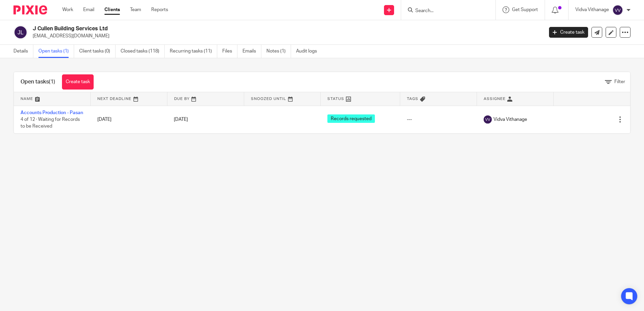 The image size is (644, 311). I want to click on span: Vidva Vithanage, so click(510, 119).